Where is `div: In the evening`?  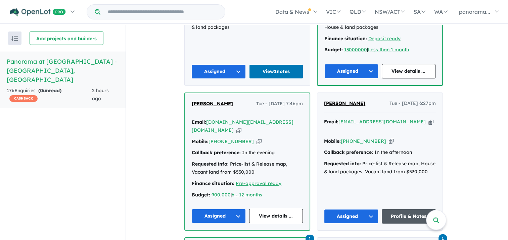 div: In the evening is located at coordinates (247, 153).